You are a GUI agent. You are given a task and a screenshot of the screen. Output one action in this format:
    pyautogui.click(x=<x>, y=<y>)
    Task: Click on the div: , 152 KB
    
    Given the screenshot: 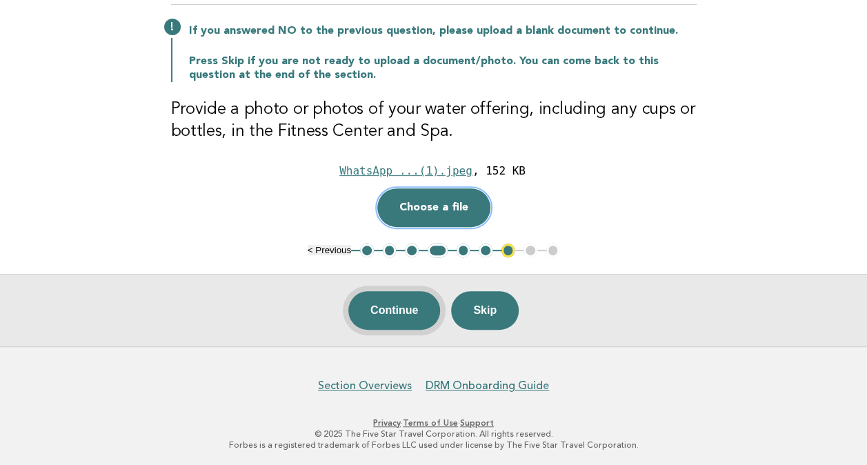 What is the action you would take?
    pyautogui.click(x=498, y=170)
    